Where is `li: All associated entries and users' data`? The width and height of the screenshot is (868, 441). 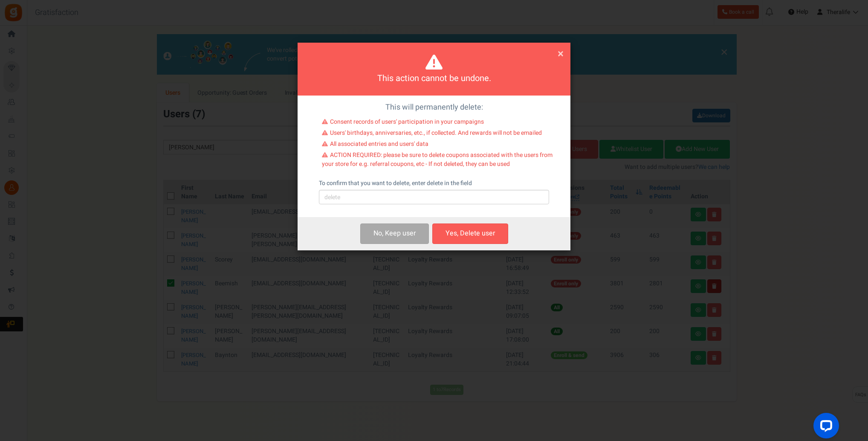
li: All associated entries and users' data is located at coordinates (437, 145).